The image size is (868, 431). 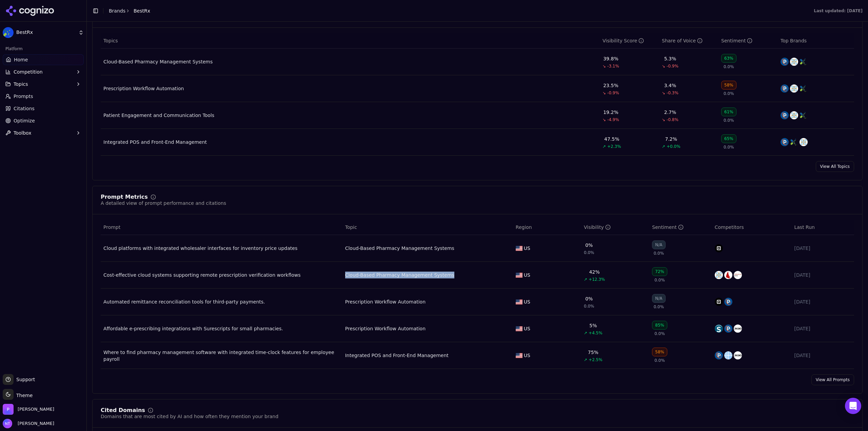 I want to click on a: Where to find pharmacy management software with integrated time-clock features for employee payroll, so click(x=222, y=356).